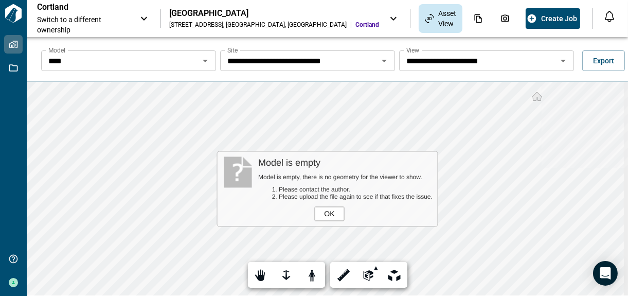 Image resolution: width=628 pixels, height=296 pixels. What do you see at coordinates (532, 19) in the screenshot?
I see `div: Issues & Info` at bounding box center [532, 19].